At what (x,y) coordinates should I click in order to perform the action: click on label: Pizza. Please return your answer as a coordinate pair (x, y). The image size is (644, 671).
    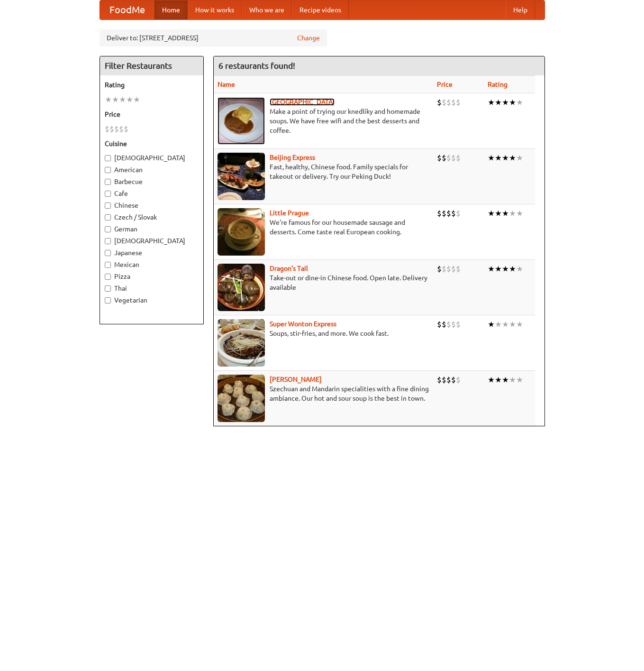
    Looking at the image, I should click on (152, 276).